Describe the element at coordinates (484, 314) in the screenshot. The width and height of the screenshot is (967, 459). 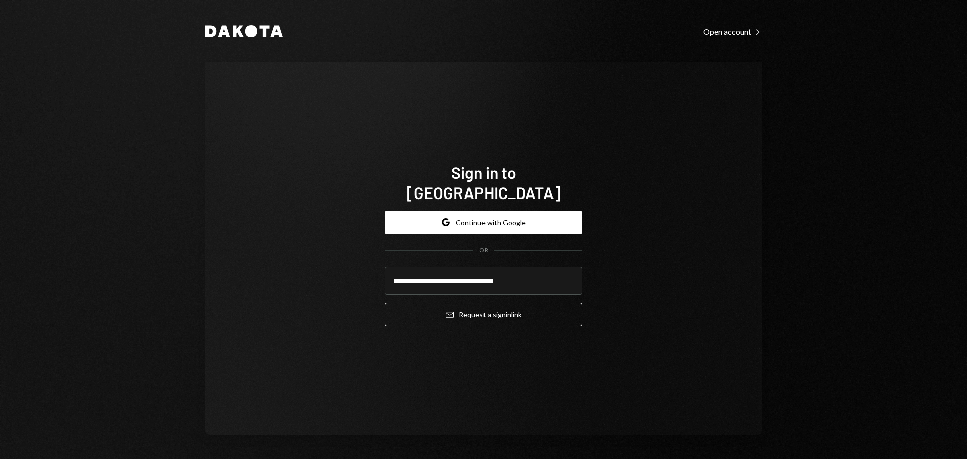
I see `button: Request a signinlink` at that location.